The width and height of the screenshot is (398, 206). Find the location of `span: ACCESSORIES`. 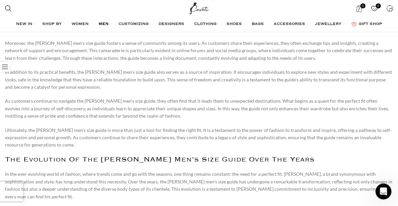

span: ACCESSORIES is located at coordinates (289, 24).